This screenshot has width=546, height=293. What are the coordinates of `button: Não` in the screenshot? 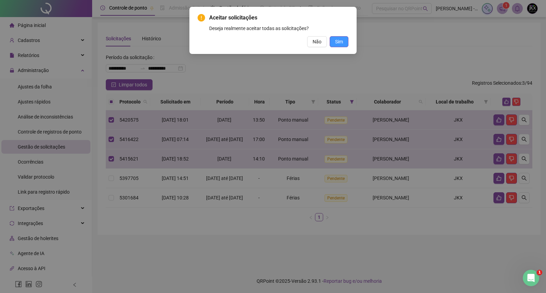 It's located at (317, 42).